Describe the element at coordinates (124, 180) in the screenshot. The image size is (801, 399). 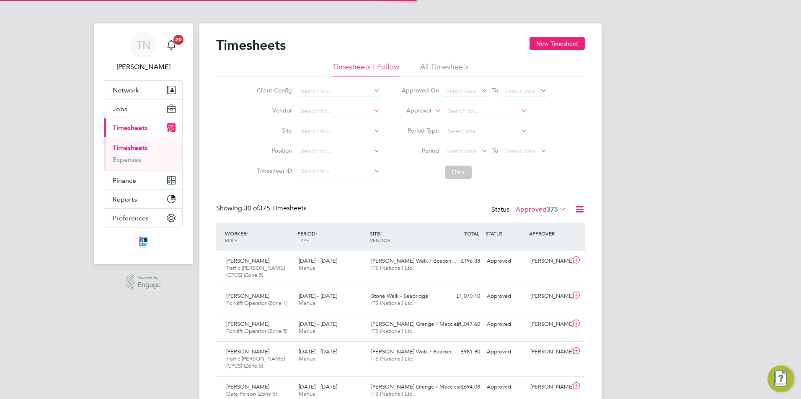
I see `span: Finance` at that location.